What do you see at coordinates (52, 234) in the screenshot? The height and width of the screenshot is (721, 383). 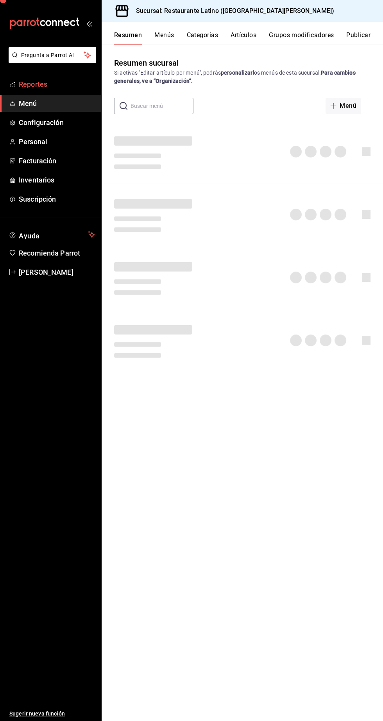 I see `span: Ayuda` at bounding box center [52, 234].